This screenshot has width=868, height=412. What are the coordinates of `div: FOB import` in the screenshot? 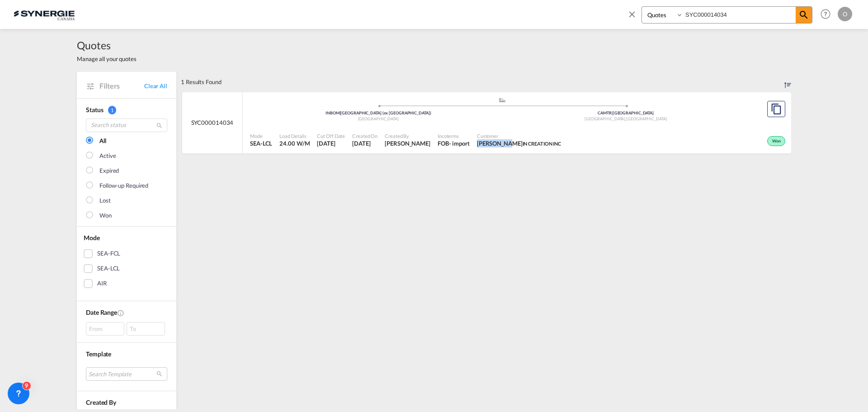 It's located at (454, 144).